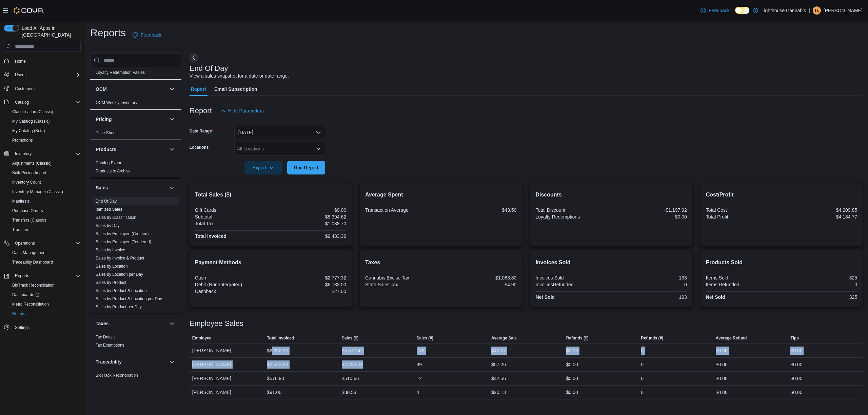  I want to click on div: $80.53, so click(349, 392).